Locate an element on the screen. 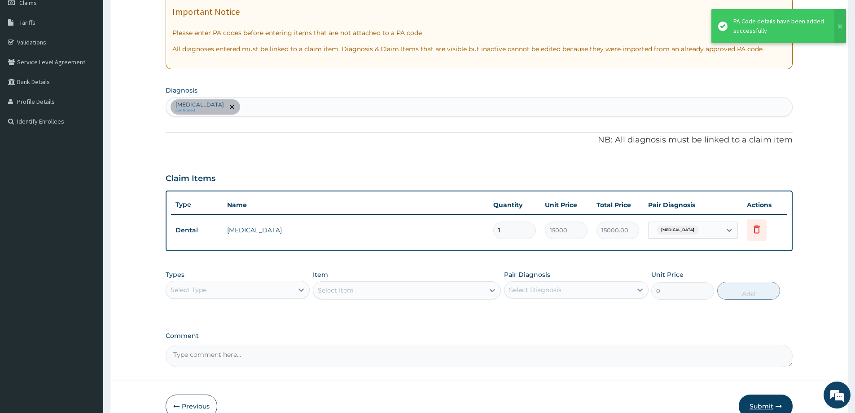 This screenshot has width=855, height=413. span: remove selection option is located at coordinates (232, 107).